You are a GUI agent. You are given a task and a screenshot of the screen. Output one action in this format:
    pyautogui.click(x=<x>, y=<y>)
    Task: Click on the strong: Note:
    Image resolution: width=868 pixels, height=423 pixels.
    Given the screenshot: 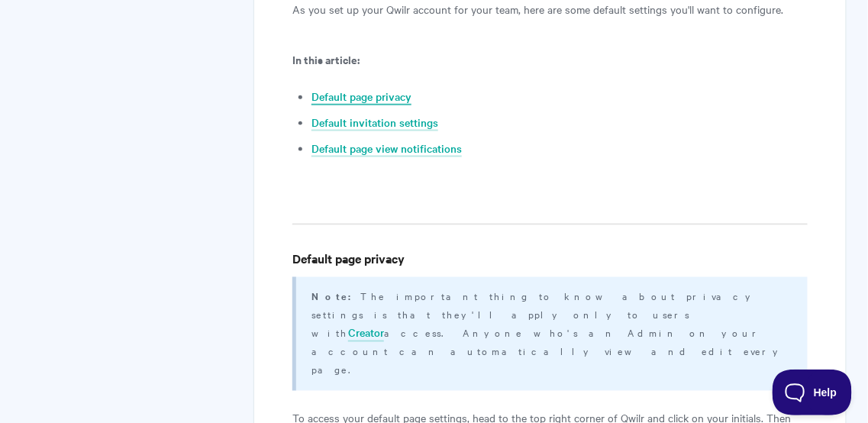 What is the action you would take?
    pyautogui.click(x=336, y=296)
    